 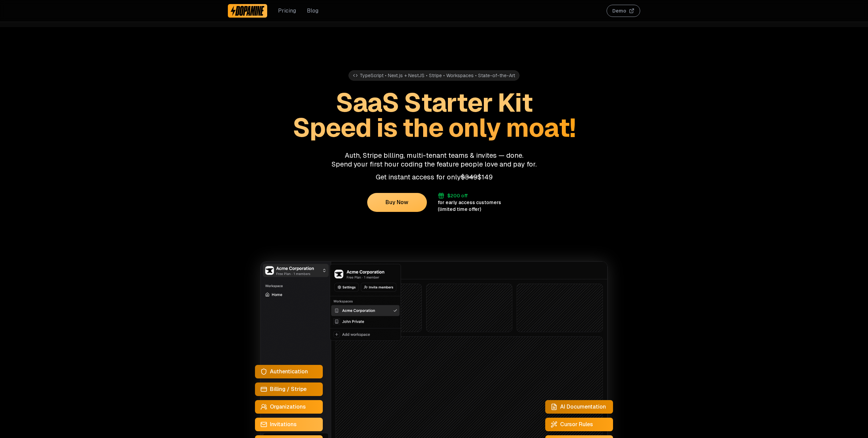 What do you see at coordinates (459, 209) in the screenshot?
I see `div: (limited time offer)` at bounding box center [459, 209].